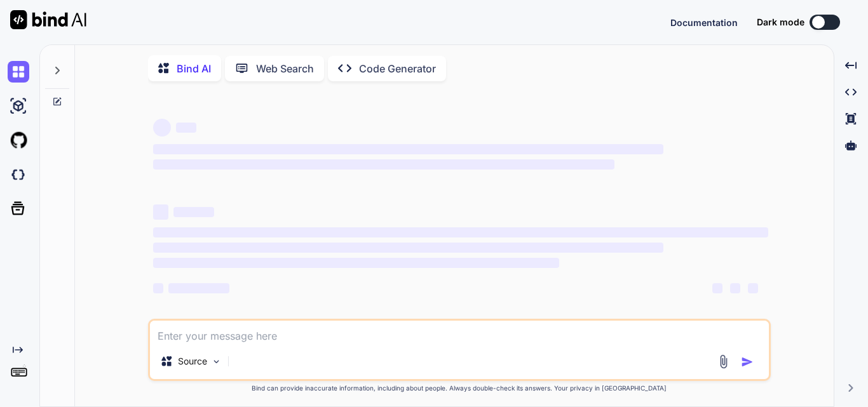 This screenshot has width=868, height=407. I want to click on img: Bind AI, so click(49, 20).